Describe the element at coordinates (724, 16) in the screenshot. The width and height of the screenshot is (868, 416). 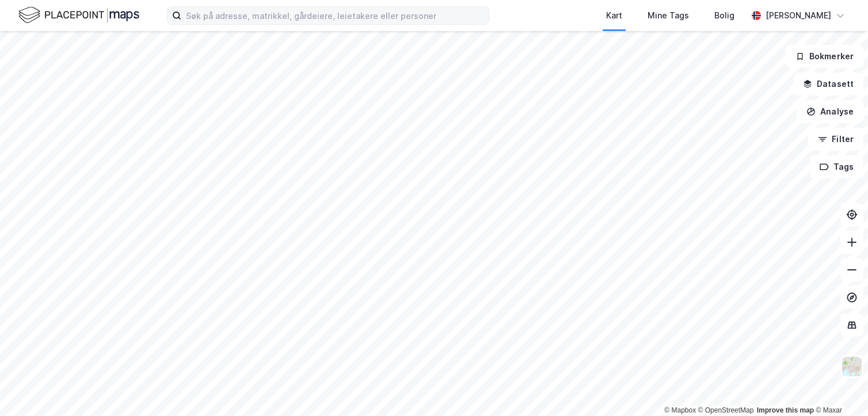
I see `div: Bolig` at that location.